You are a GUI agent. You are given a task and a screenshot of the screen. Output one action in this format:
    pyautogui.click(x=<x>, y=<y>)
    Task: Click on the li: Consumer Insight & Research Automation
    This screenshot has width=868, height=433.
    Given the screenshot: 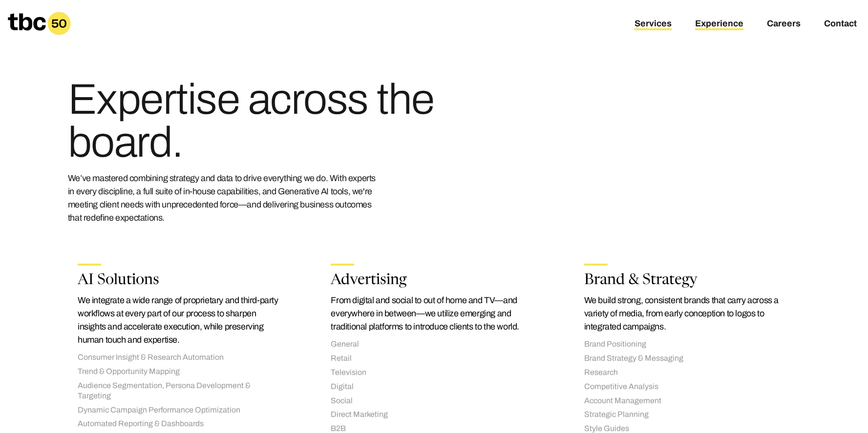 What is the action you would take?
    pyautogui.click(x=181, y=357)
    